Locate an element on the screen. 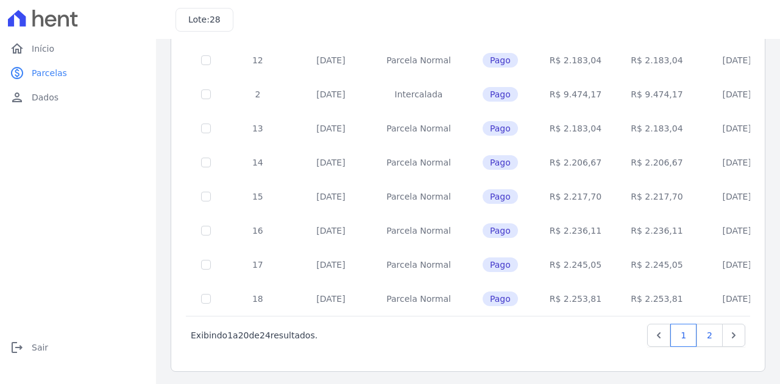  i: logout is located at coordinates (17, 348).